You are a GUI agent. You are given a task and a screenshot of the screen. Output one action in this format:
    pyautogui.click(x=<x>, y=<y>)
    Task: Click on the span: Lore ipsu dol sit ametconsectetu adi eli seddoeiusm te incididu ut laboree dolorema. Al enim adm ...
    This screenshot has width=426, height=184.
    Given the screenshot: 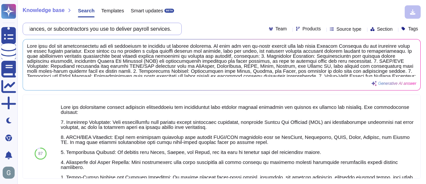 What is the action you would take?
    pyautogui.click(x=222, y=60)
    